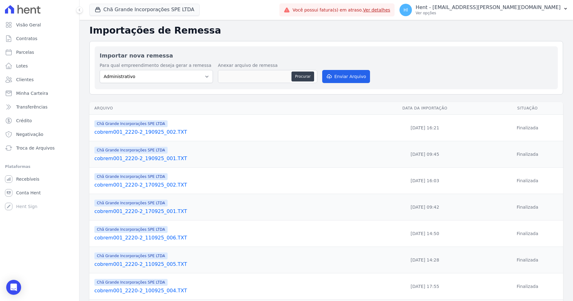 This screenshot has height=301, width=573. What do you see at coordinates (39, 25) in the screenshot?
I see `a: Visão Geral` at bounding box center [39, 25].